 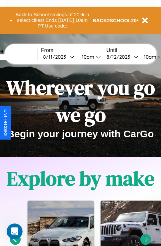 What do you see at coordinates (6, 123) in the screenshot?
I see `div: Give Feedback` at bounding box center [6, 123].